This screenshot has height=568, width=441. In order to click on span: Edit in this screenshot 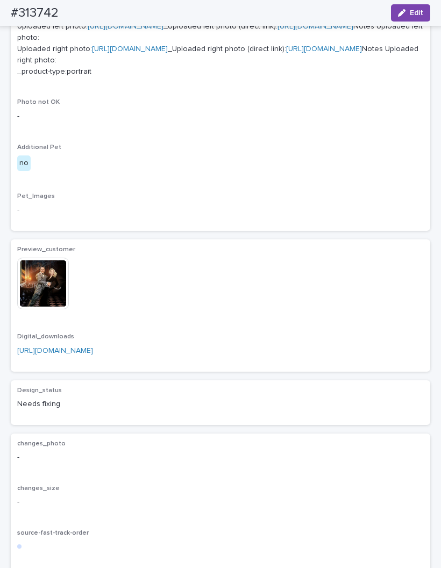, I will do `click(416, 13)`.